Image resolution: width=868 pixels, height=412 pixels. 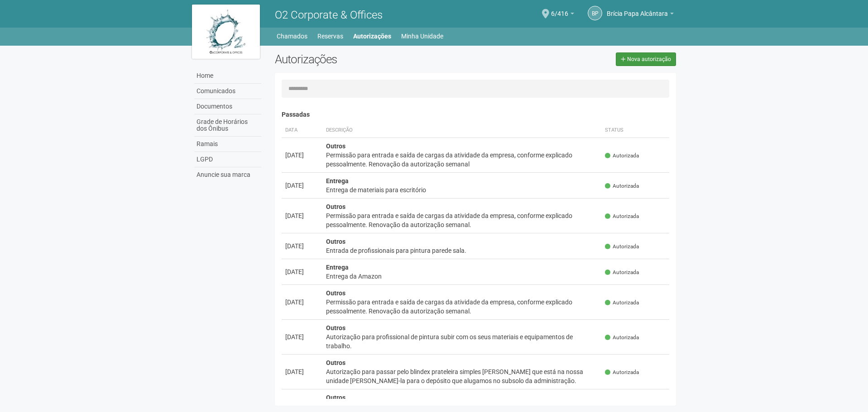 I want to click on span: O2 Corporate & Offices, so click(x=328, y=15).